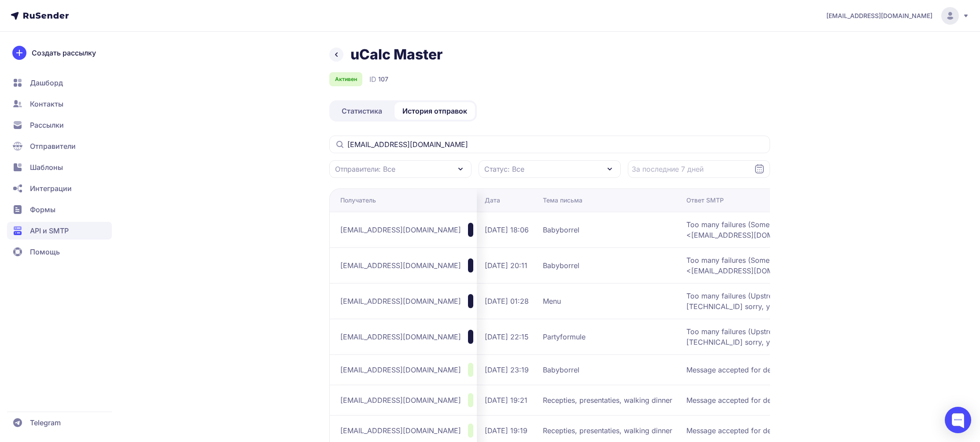 This screenshot has width=980, height=442. Describe the element at coordinates (562, 201) in the screenshot. I see `div: Тема письма` at that location.